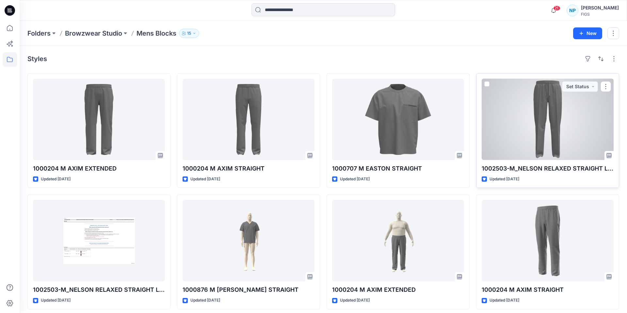 The image size is (627, 313). Describe the element at coordinates (557, 8) in the screenshot. I see `span: 21` at that location.